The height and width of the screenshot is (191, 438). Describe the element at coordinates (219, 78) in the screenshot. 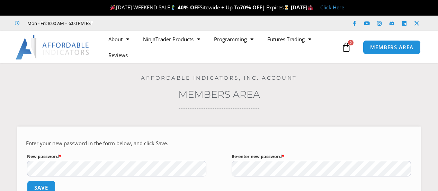

I see `a: Affordable Indicators, Inc. Account` at that location.